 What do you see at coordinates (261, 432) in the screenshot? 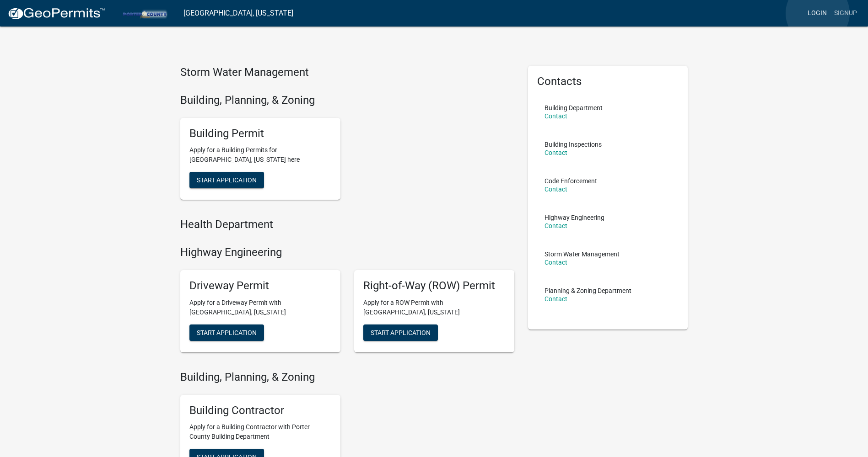
I see `p: Apply for a Building Contractor with Porter County Building Department` at bounding box center [261, 432].